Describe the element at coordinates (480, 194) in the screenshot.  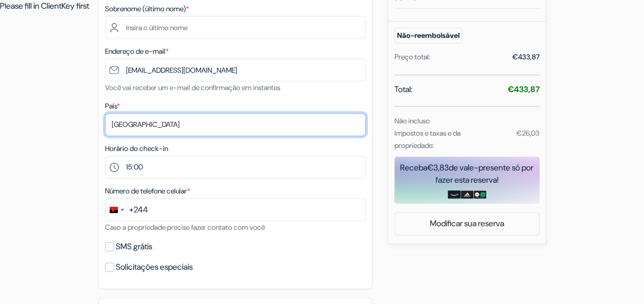
I see `img: uber-uber-eats-card.png` at that location.